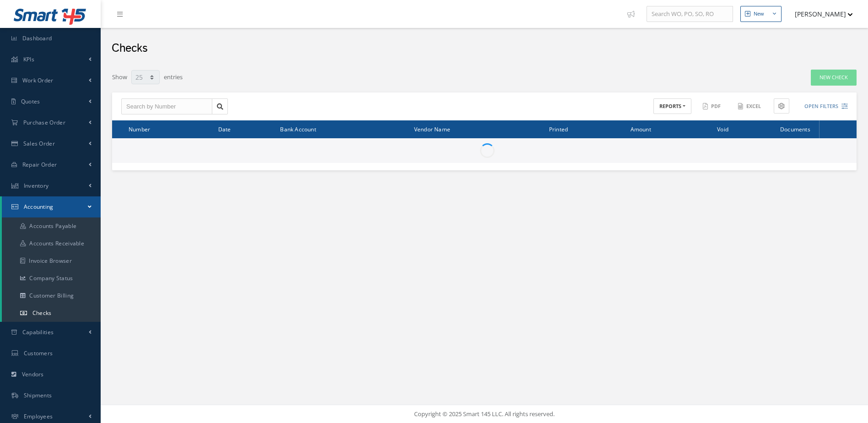 The image size is (868, 423). Describe the element at coordinates (51, 279) in the screenshot. I see `a: Company Status` at that location.